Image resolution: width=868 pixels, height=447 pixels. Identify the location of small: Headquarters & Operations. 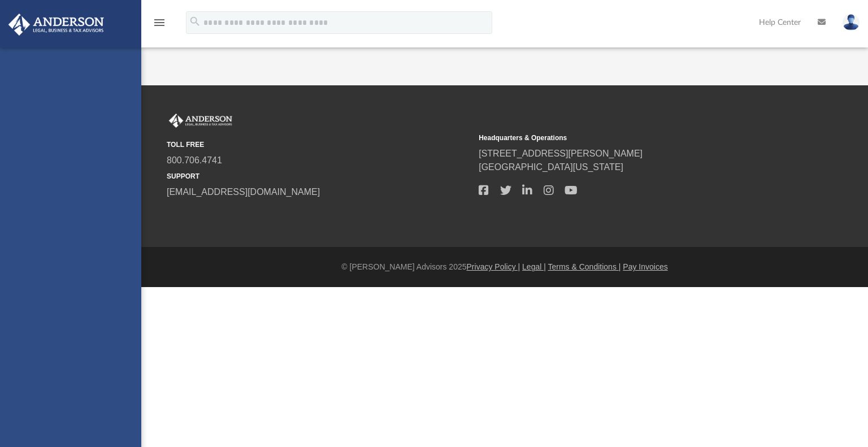
(631, 138).